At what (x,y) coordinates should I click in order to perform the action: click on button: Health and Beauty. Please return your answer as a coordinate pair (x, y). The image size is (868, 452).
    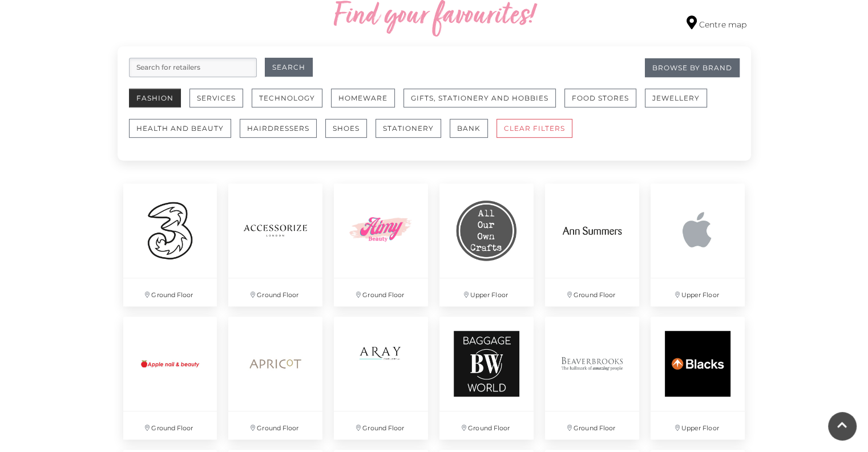
    Looking at the image, I should click on (180, 128).